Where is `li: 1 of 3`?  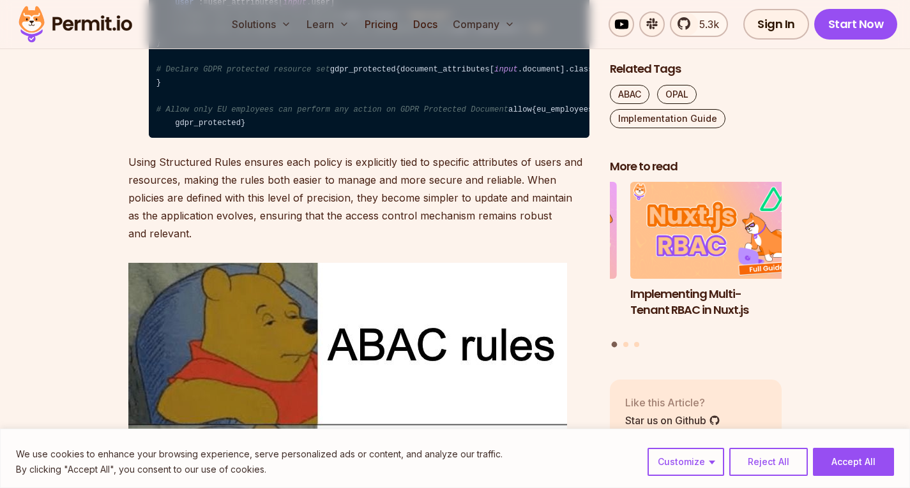 li: 1 of 3 is located at coordinates (716, 259).